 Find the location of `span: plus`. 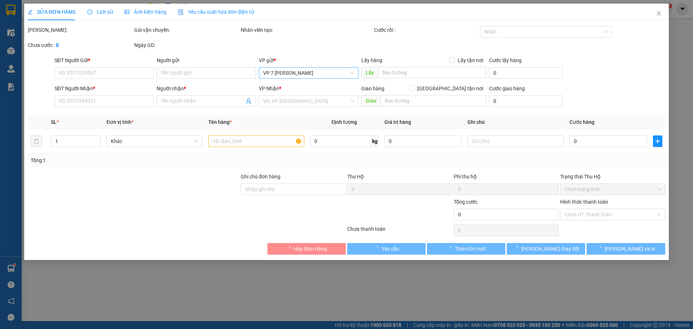

span: plus is located at coordinates (658, 141).